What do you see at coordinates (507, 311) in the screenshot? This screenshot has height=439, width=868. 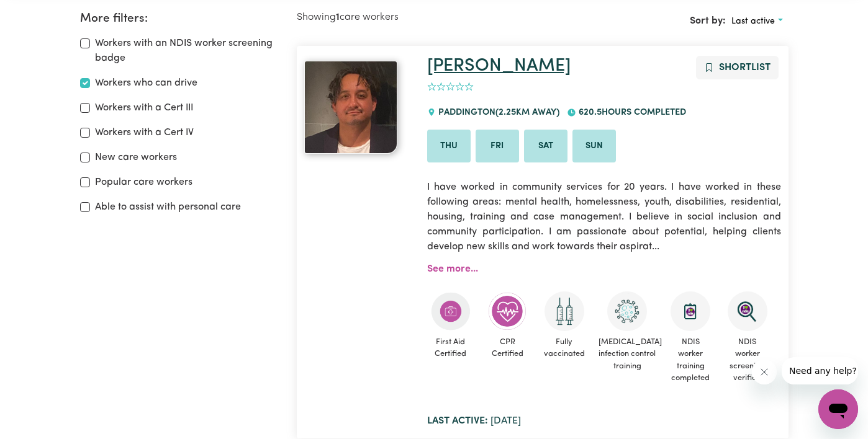 I see `img: Care and support worker has completed CPR Certification` at bounding box center [507, 311].